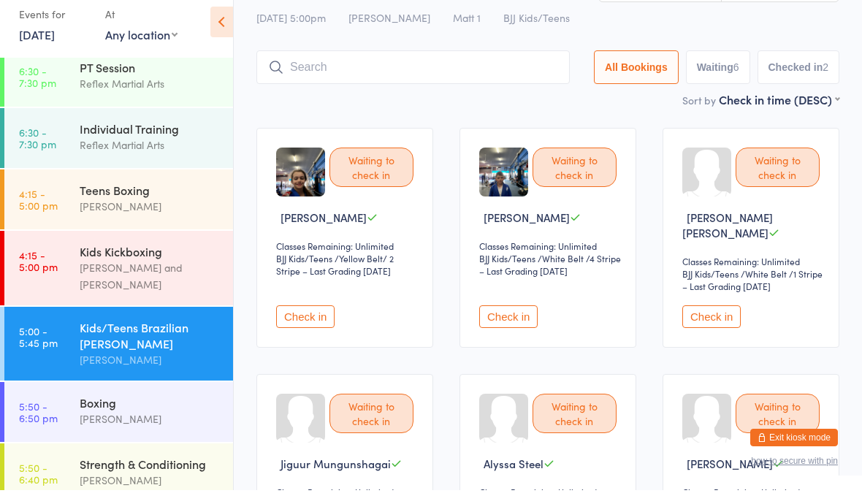 The image size is (862, 504). I want to click on button: Checked in2, so click(798, 81).